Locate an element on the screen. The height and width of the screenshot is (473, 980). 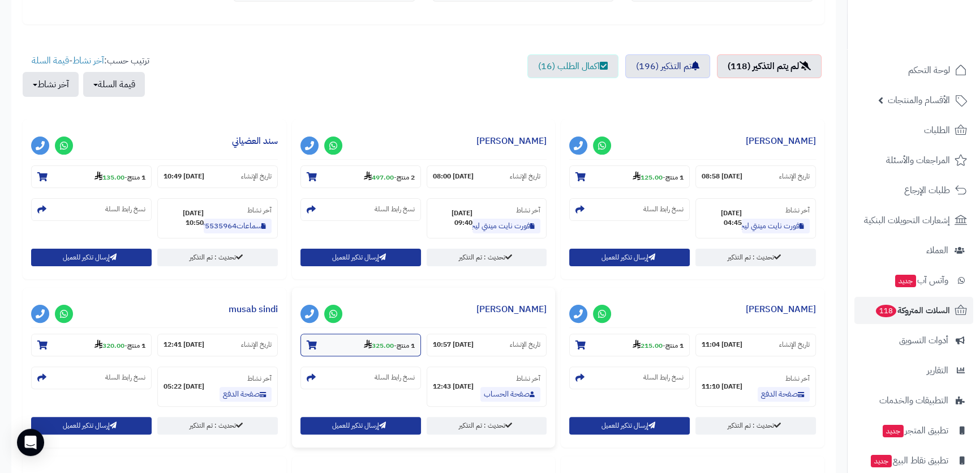
span: التقارير is located at coordinates (938, 370).